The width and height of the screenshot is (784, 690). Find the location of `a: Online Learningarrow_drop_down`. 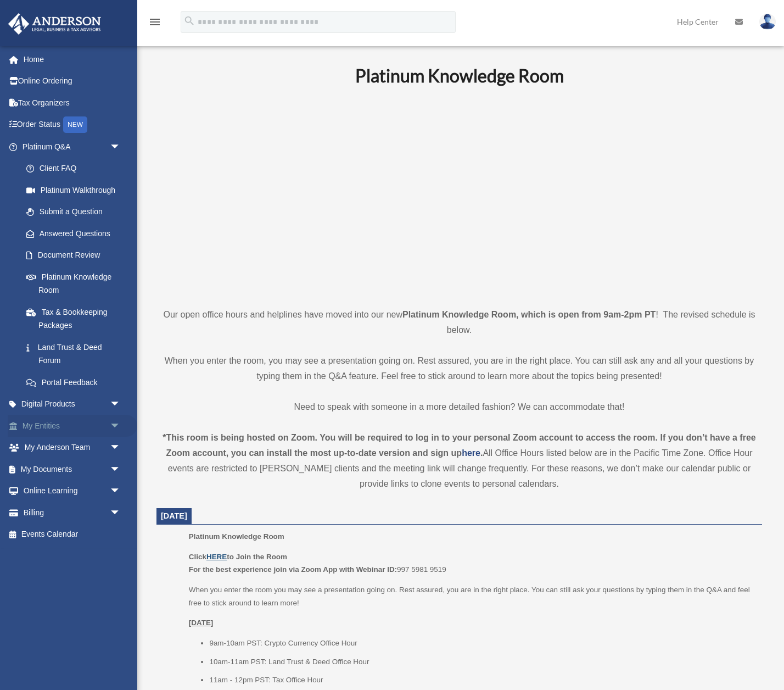

a: Online Learningarrow_drop_down is located at coordinates (73, 491).